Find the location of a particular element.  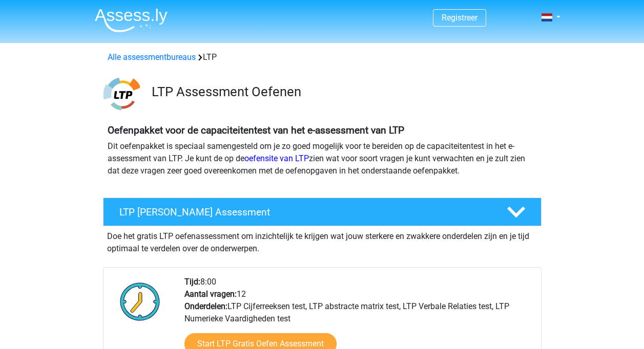

img: Klok is located at coordinates (140, 302).